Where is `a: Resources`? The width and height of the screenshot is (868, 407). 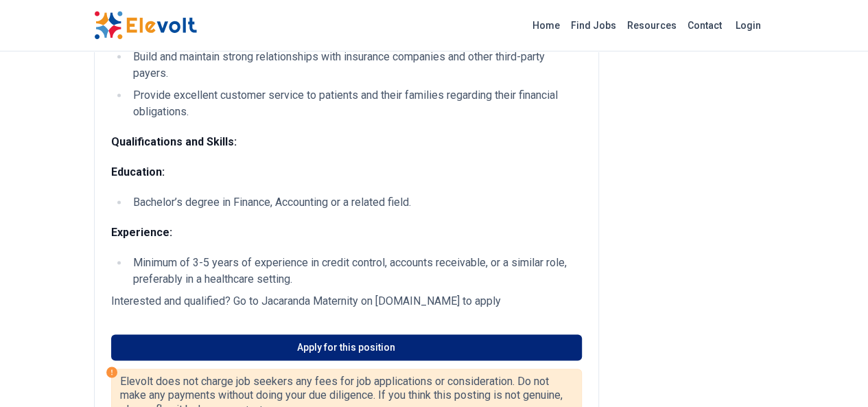
a: Resources is located at coordinates (652, 25).